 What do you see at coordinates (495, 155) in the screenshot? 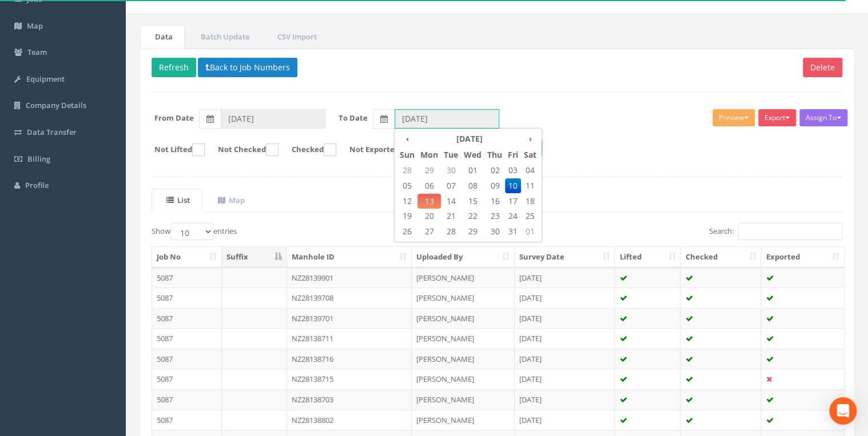
I see `th: Thu` at bounding box center [495, 155].